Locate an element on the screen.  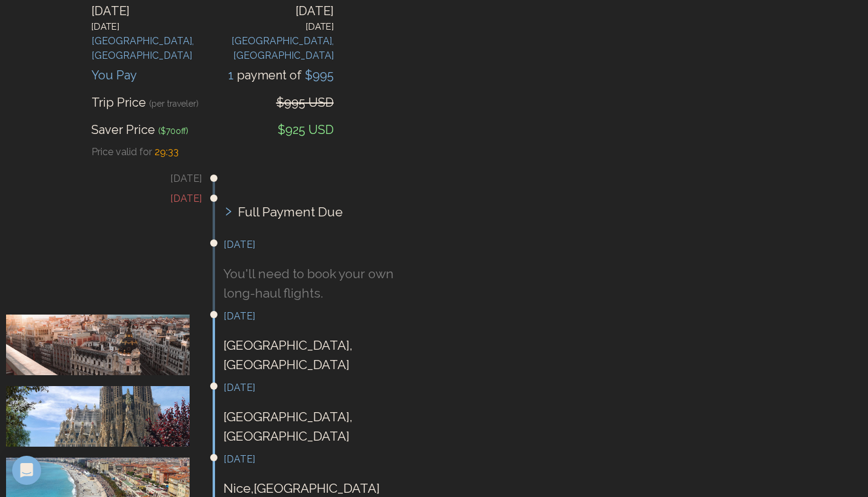
span: (per traveler) is located at coordinates (174, 104).